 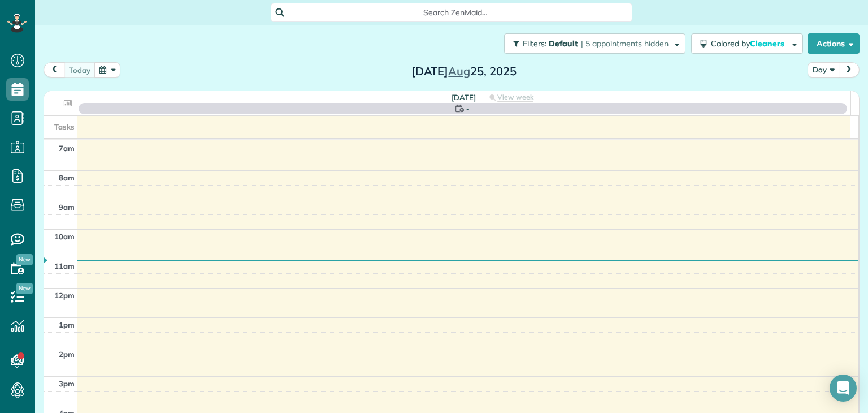 What do you see at coordinates (65, 127) in the screenshot?
I see `span: Tasks` at bounding box center [65, 127].